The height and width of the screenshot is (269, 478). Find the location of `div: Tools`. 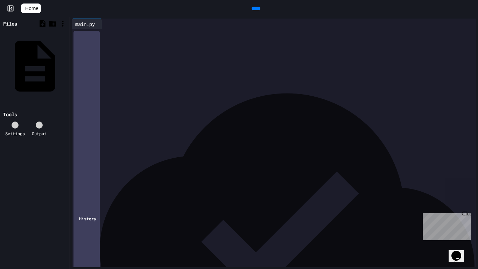

div: Tools is located at coordinates (10, 114).